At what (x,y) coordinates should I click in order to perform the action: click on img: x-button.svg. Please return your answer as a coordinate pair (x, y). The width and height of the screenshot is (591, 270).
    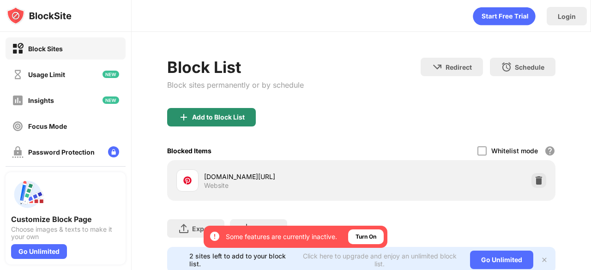
    Looking at the image, I should click on (545, 260).